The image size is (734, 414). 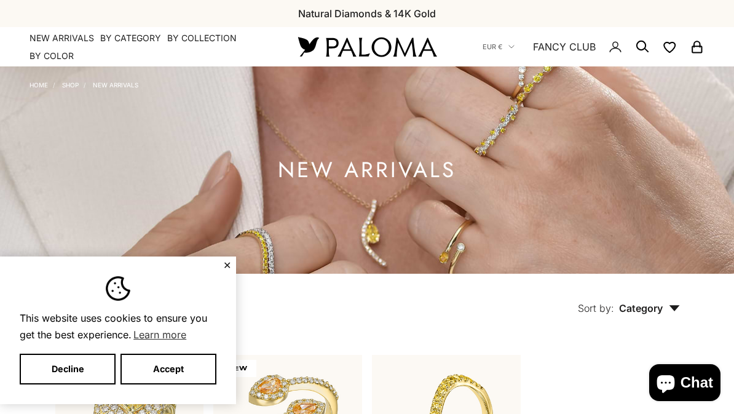 I want to click on button: Close, so click(x=227, y=265).